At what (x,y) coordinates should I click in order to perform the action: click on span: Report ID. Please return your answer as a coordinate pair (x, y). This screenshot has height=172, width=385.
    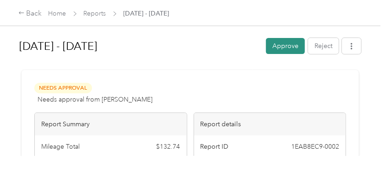
    Looking at the image, I should click on (214, 146).